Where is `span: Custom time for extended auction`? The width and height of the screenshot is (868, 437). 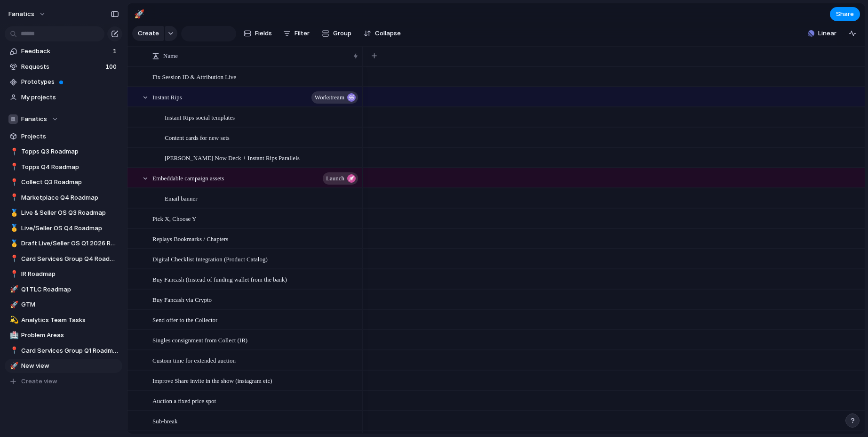
span: Custom time for extended auction is located at coordinates (194, 360).